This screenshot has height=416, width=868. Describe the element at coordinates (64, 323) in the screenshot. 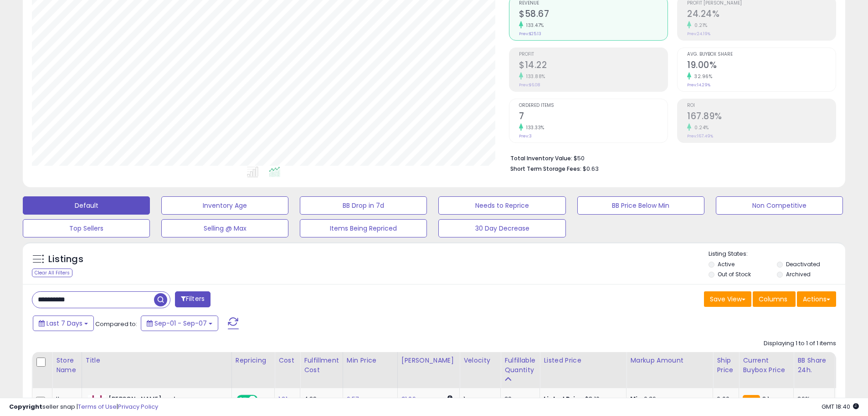

I see `button: Last 7 Days` at that location.